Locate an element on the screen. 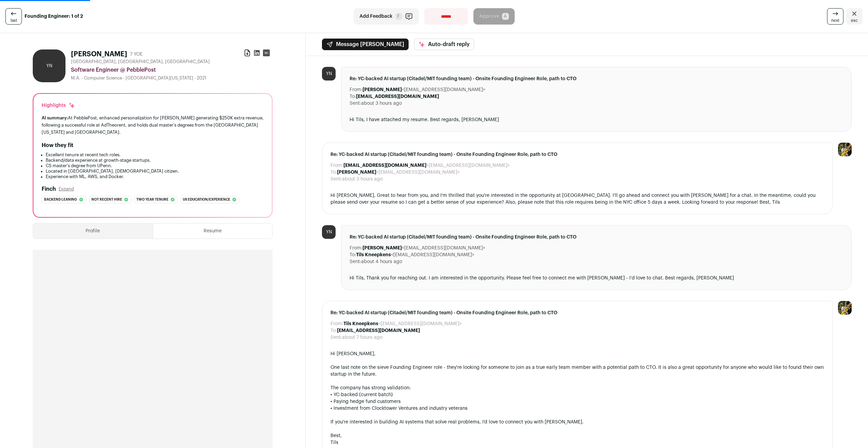 The height and width of the screenshot is (448, 868). div: 7 YOE is located at coordinates (136, 54).